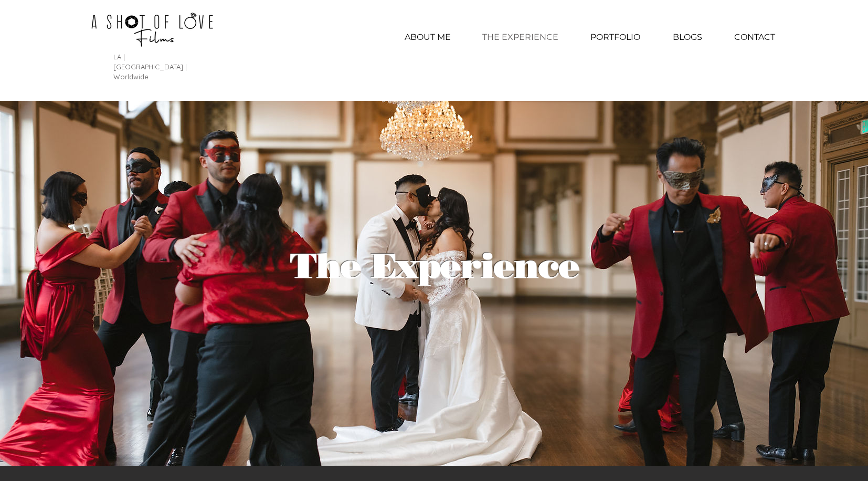 This screenshot has height=481, width=868. Describe the element at coordinates (520, 37) in the screenshot. I see `a: THE EXPERIENCE` at that location.